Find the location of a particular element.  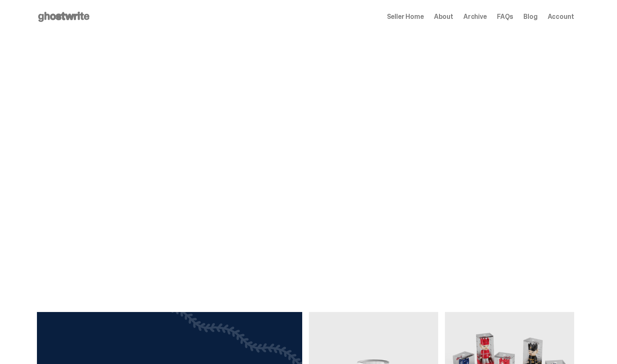

a: Archive is located at coordinates (475, 17).